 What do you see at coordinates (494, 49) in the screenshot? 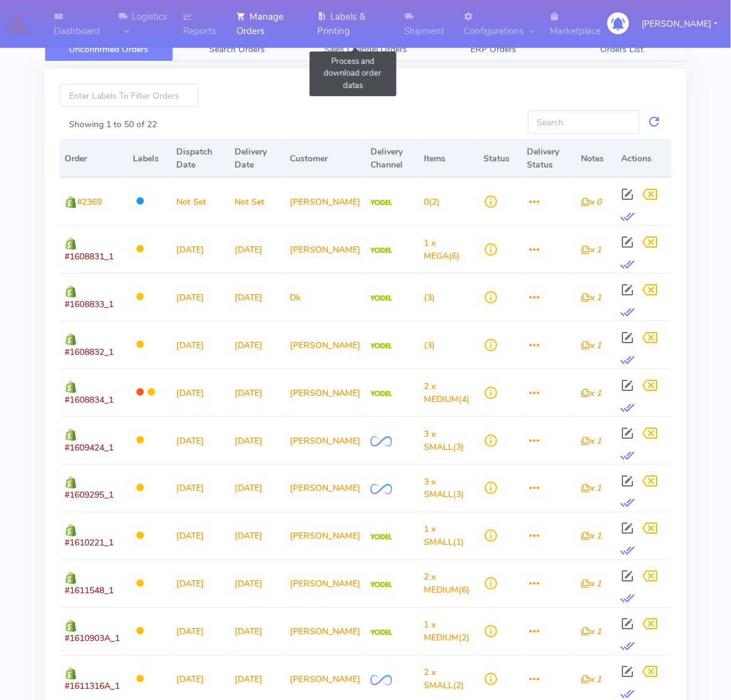
I see `span: ERP Orders` at bounding box center [494, 49].